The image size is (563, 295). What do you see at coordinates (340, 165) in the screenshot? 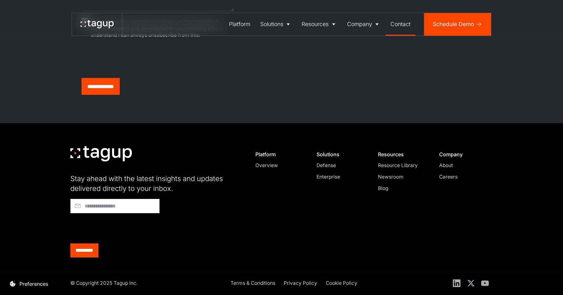
I see `div: Defense` at bounding box center [340, 165].